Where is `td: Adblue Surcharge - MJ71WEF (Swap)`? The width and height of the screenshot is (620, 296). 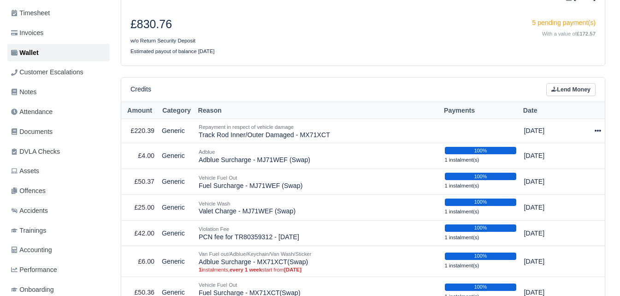 td: Adblue Surcharge - MJ71WEF (Swap) is located at coordinates (318, 156).